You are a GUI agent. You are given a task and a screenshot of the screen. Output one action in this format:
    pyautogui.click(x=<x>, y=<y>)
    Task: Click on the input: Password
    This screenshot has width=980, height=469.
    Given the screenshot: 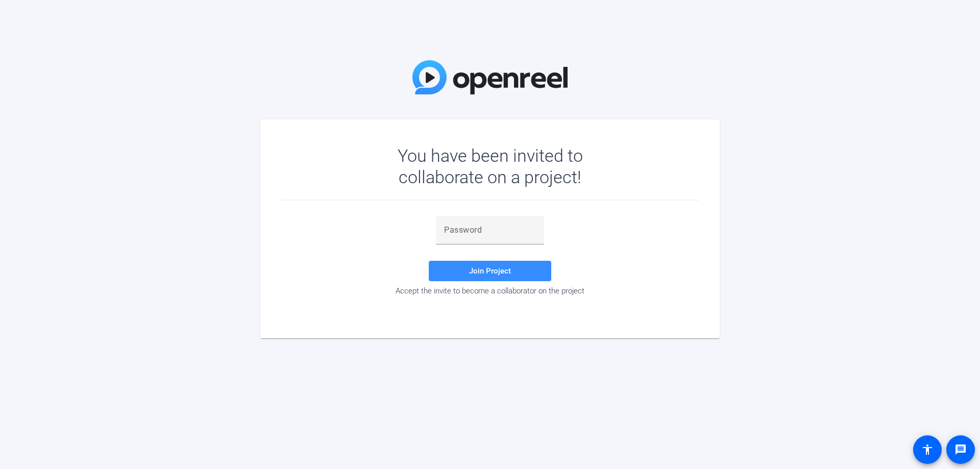 What is the action you would take?
    pyautogui.click(x=490, y=231)
    